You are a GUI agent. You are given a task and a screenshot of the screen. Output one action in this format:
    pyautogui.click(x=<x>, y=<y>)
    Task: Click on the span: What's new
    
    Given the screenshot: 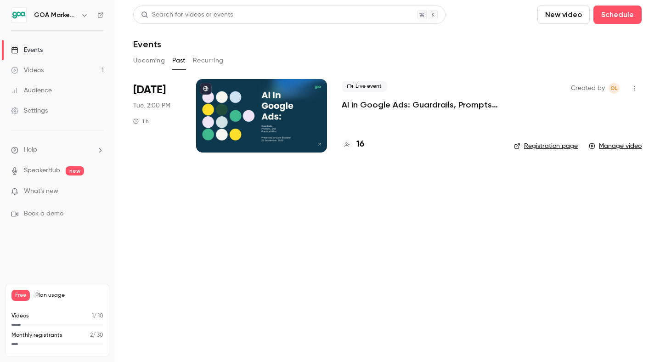 What is the action you would take?
    pyautogui.click(x=41, y=191)
    